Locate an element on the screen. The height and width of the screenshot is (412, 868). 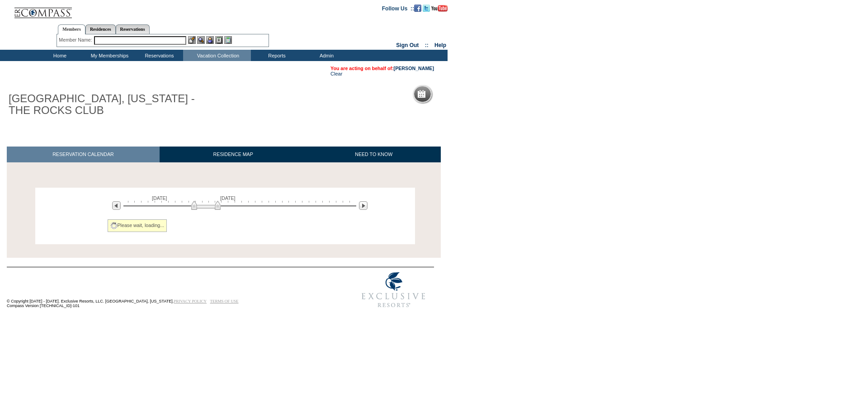
a: Sign Out is located at coordinates (408, 45).